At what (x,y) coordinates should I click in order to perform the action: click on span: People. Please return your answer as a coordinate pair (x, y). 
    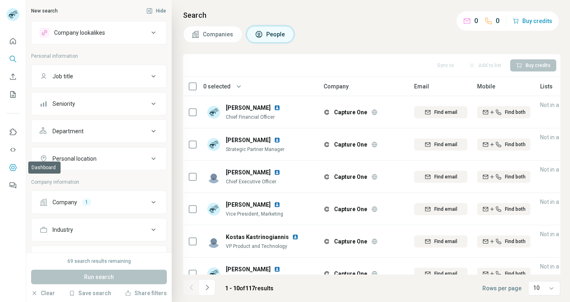
    Looking at the image, I should click on (276, 34).